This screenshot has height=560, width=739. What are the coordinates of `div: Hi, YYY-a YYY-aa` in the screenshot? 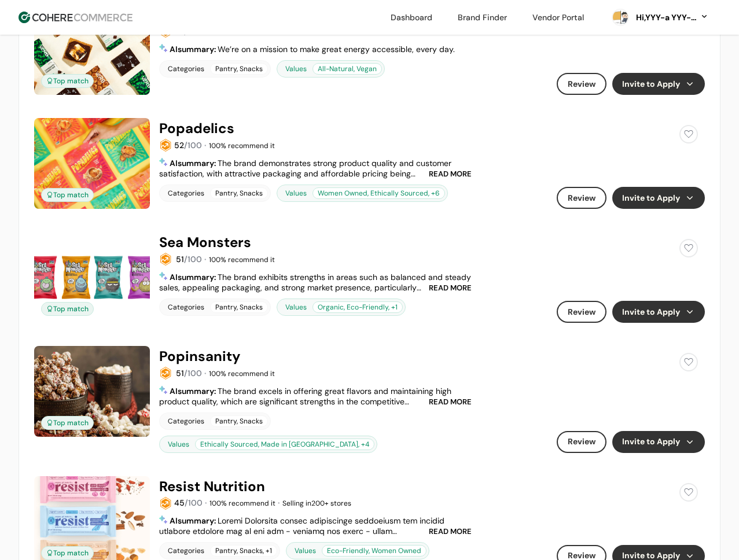 It's located at (665, 17).